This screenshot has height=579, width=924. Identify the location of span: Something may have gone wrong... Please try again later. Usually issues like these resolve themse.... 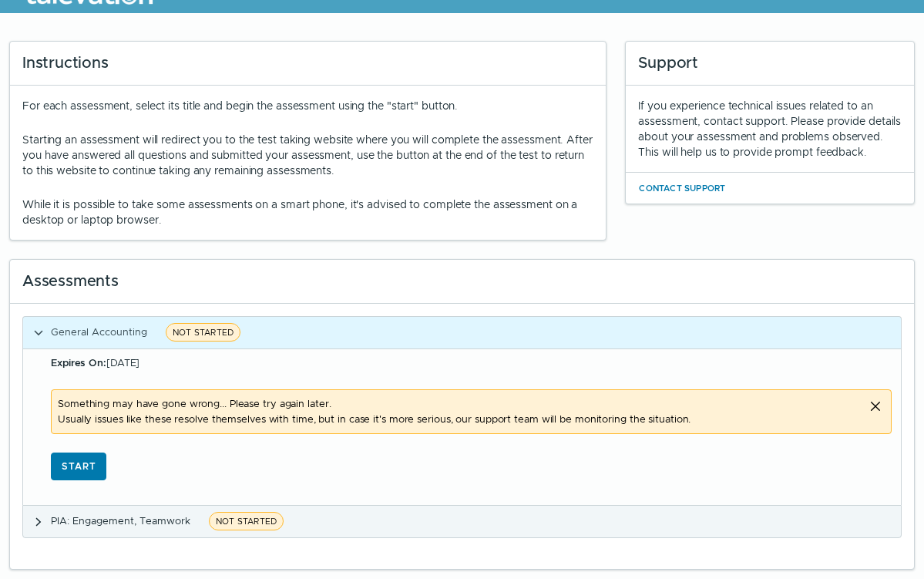
(457, 412).